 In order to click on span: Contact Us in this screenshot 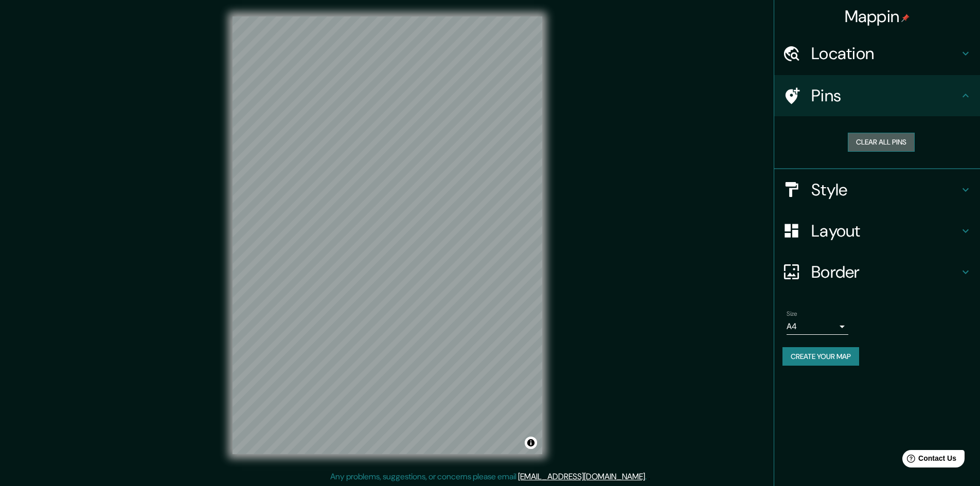, I will do `click(49, 13)`.